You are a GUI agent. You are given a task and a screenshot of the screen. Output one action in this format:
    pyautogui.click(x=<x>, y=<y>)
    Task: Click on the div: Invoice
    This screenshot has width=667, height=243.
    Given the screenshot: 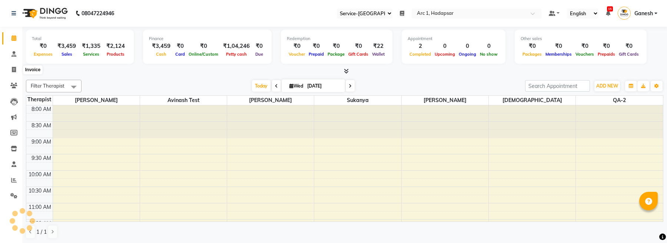 What is the action you would take?
    pyautogui.click(x=33, y=70)
    